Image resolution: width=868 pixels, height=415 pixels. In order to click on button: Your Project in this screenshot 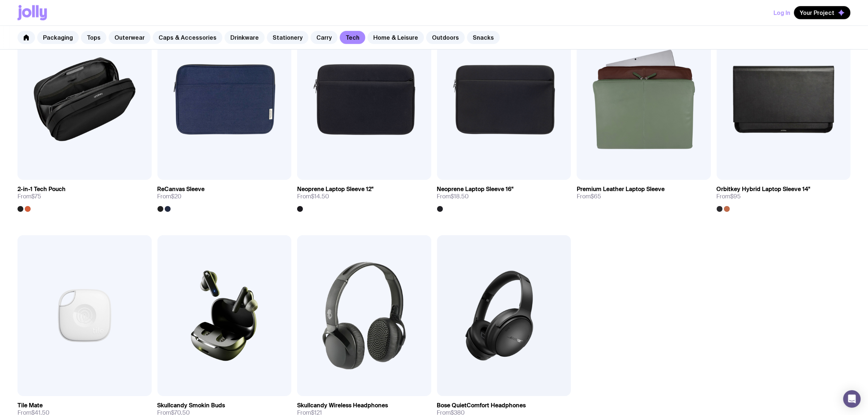, I will do `click(822, 13)`.